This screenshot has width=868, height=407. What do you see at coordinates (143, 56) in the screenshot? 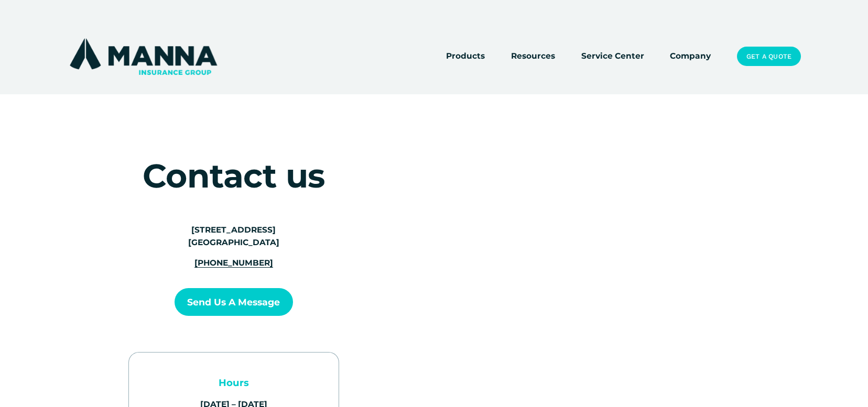
I see `img: Manna Insurance Group` at bounding box center [143, 56].